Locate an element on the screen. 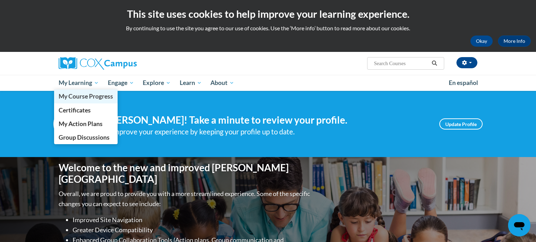 The height and width of the screenshot is (242, 536). a: My Action Plans is located at coordinates (86, 124).